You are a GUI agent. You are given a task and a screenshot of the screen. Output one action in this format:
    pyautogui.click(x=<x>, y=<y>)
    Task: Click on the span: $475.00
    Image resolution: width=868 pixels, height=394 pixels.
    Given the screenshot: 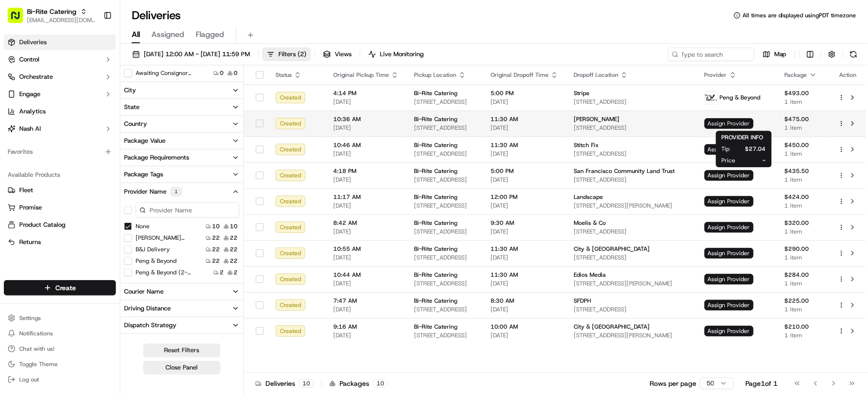 What is the action you would take?
    pyautogui.click(x=804, y=119)
    